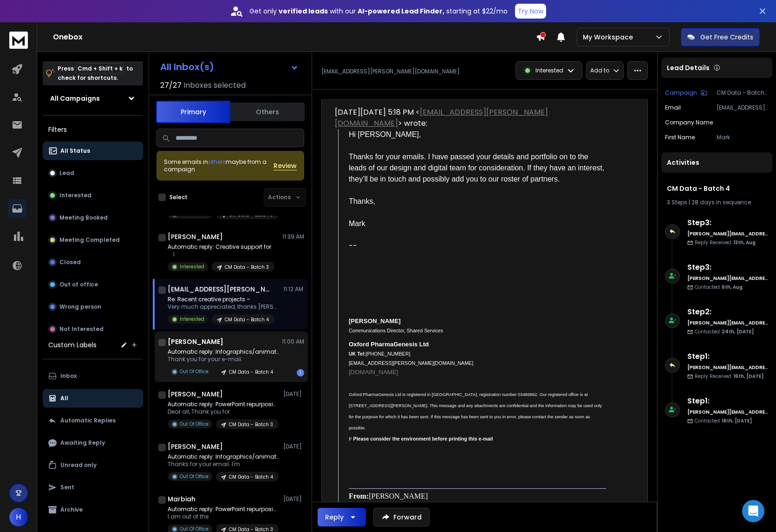 Image resolution: width=776 pixels, height=532 pixels. Describe the element at coordinates (219, 166) in the screenshot. I see `div: Some emails in maybe from a campaign` at that location.